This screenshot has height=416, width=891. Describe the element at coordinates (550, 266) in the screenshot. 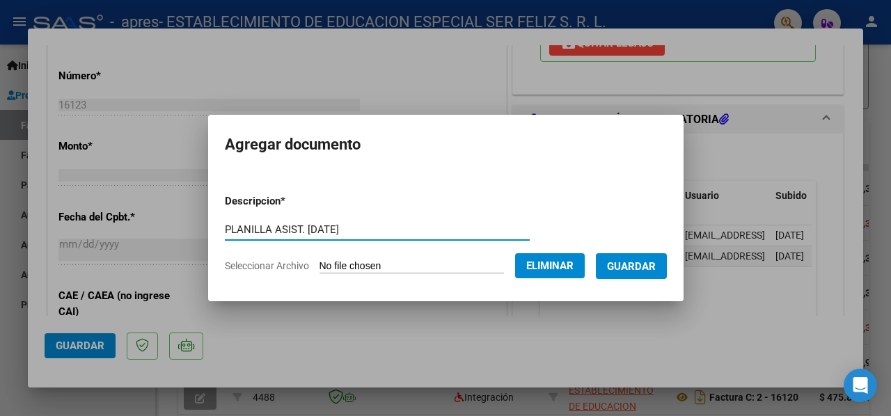

I see `button: Eliminar` at that location.